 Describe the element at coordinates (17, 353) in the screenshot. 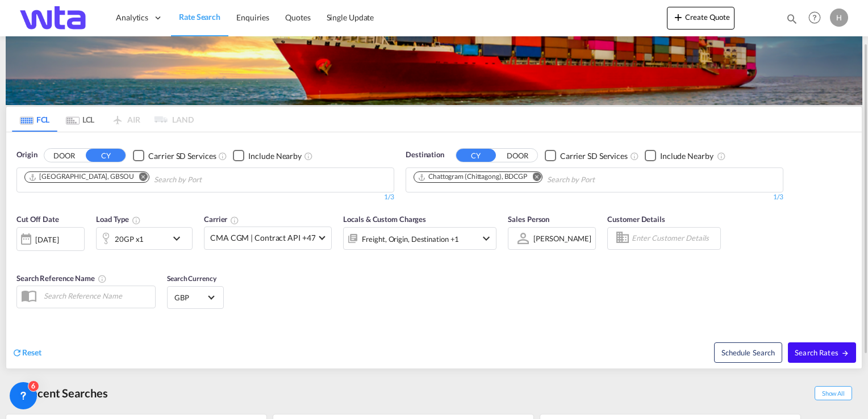

I see `md-icon: icon-refresh` at that location.